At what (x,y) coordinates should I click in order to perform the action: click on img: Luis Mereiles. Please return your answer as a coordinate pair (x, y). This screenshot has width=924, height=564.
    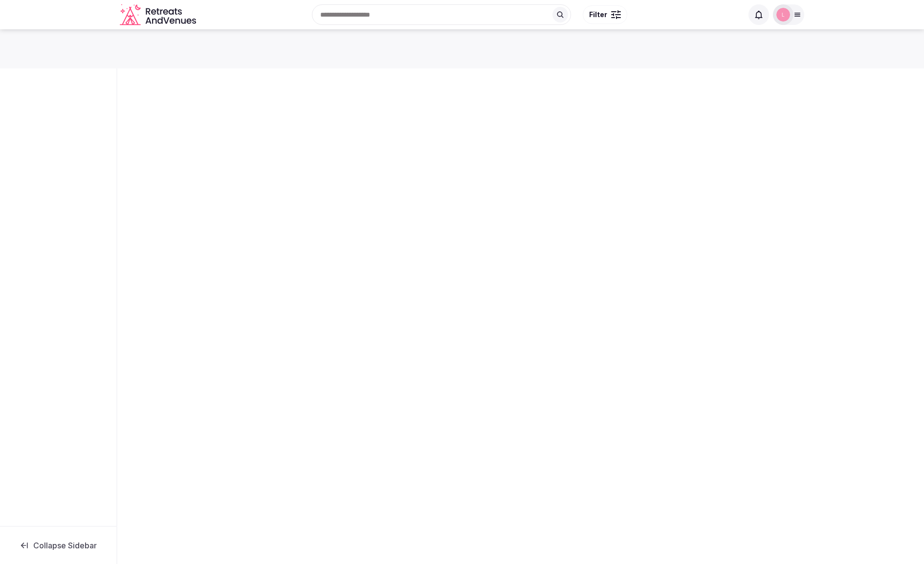
    Looking at the image, I should click on (783, 14).